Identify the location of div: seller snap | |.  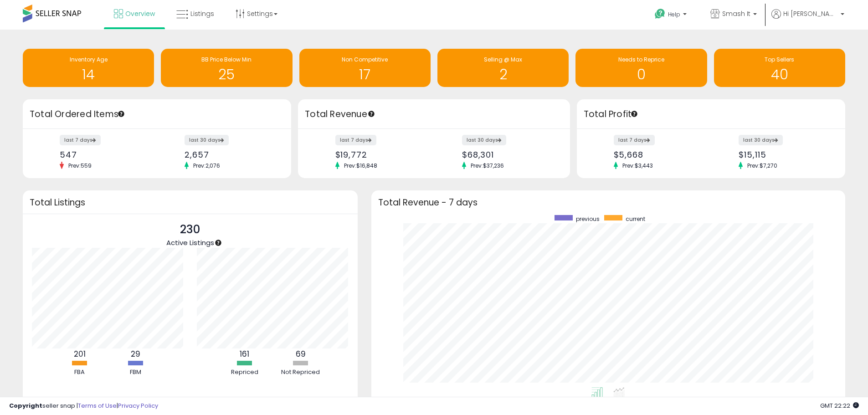
(83, 406).